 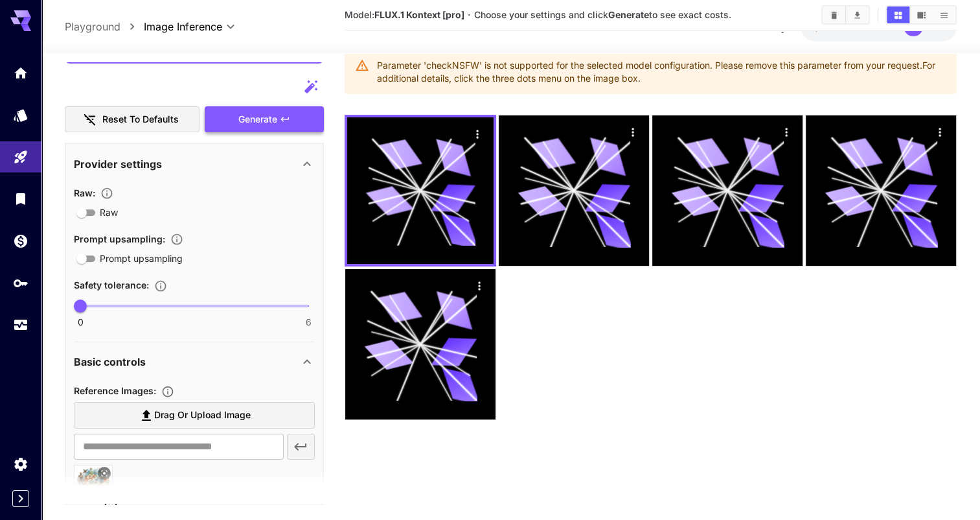 What do you see at coordinates (109, 212) in the screenshot?
I see `span: Raw` at bounding box center [109, 212].